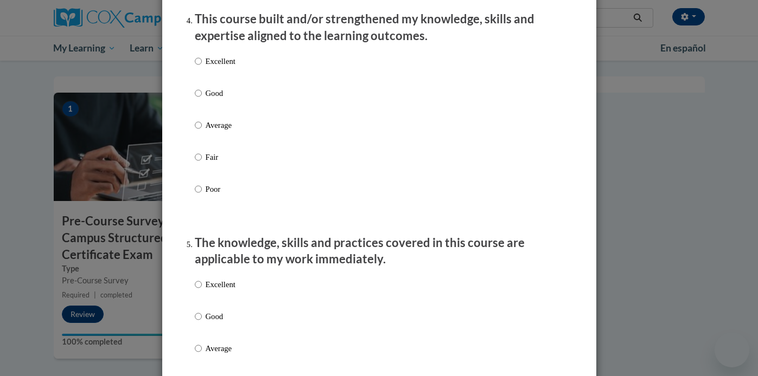  What do you see at coordinates (220, 189) in the screenshot?
I see `p: Poor` at bounding box center [220, 189].